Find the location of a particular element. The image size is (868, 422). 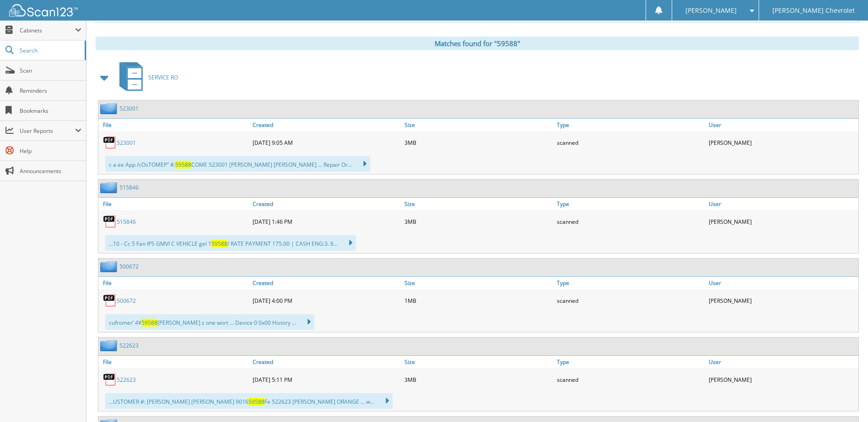

span: Announcements is located at coordinates (50, 171).